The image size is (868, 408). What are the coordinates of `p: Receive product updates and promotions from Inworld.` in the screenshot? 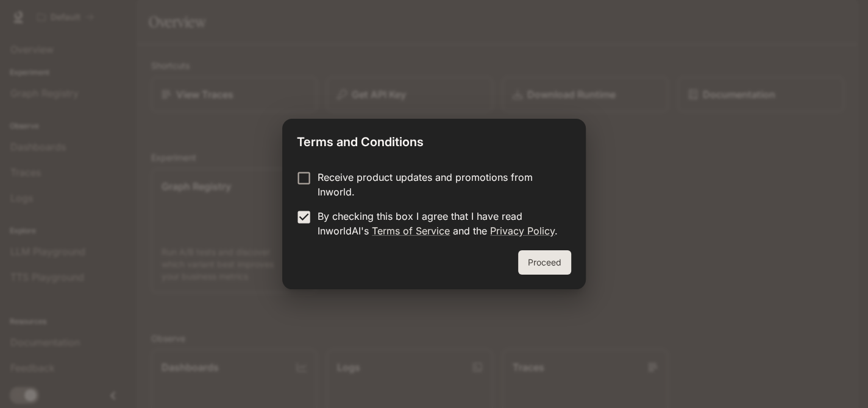 It's located at (440, 185).